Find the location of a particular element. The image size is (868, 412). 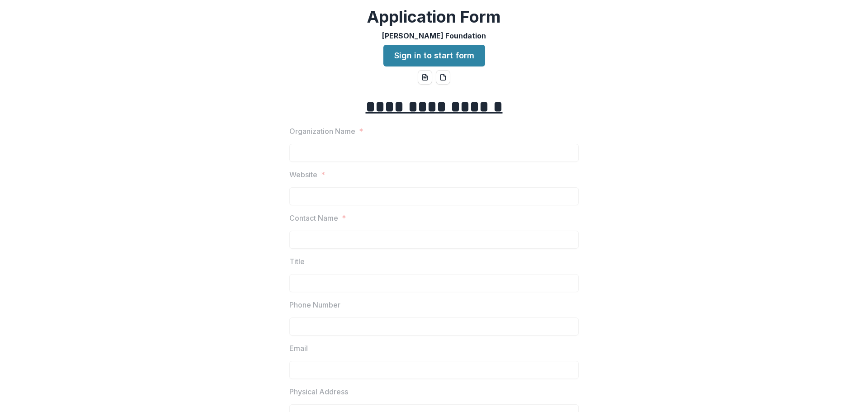

p: Website is located at coordinates (303, 174).